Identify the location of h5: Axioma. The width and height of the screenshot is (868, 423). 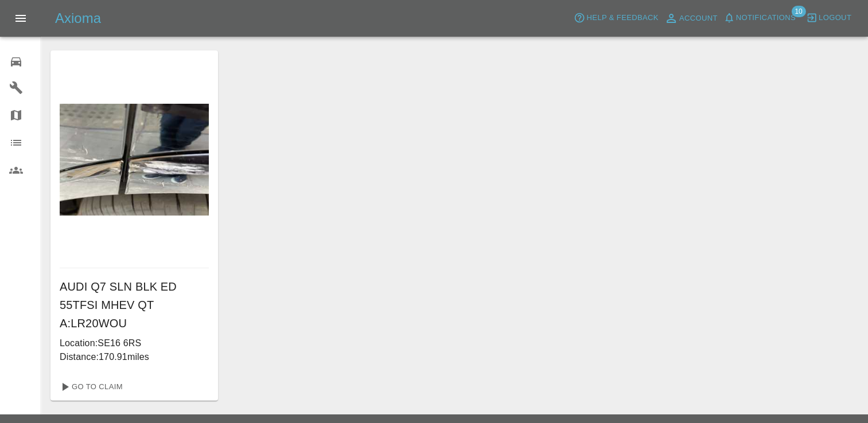
(78, 18).